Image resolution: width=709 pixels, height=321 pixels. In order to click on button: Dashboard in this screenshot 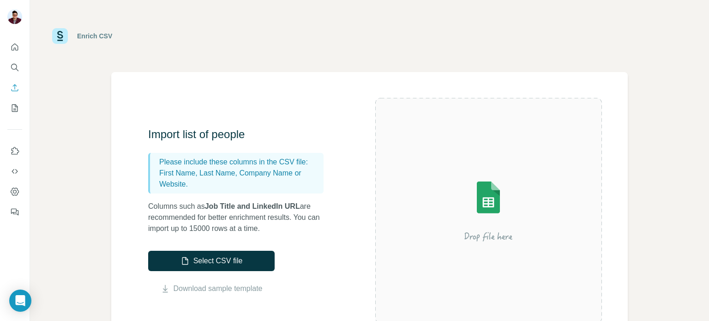, I will do `click(15, 192)`.